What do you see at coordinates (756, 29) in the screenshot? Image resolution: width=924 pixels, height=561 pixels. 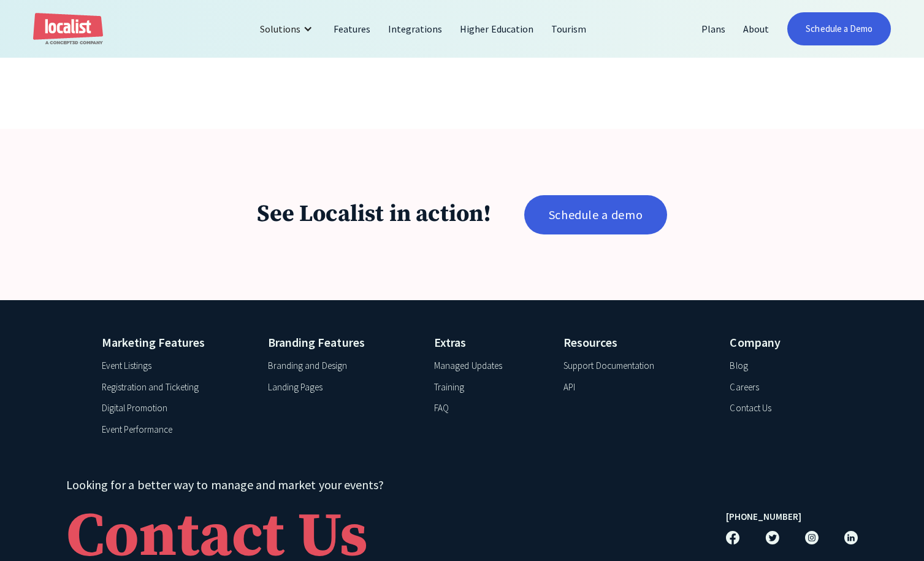 I see `a: About` at bounding box center [756, 29].